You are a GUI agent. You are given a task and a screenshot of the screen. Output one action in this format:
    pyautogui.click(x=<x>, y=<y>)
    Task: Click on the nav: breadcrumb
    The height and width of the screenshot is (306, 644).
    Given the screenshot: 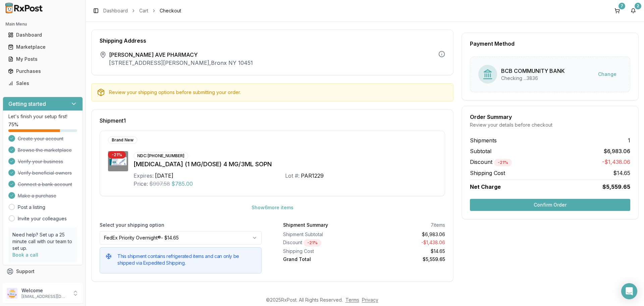 What is the action you would take?
    pyautogui.click(x=142, y=11)
    